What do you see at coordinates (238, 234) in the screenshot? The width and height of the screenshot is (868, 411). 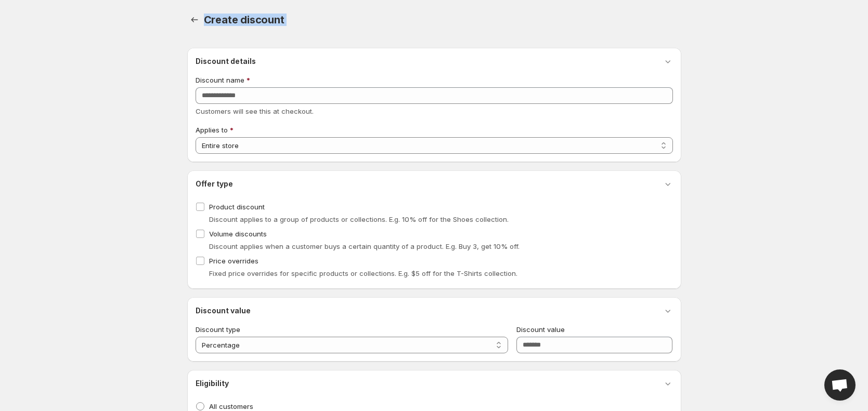 I see `span: Volume discounts` at bounding box center [238, 234].